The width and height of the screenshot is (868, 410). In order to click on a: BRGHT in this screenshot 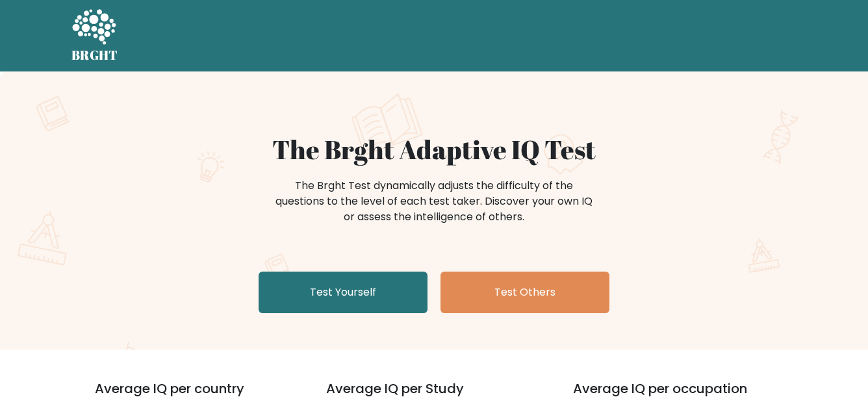, I will do `click(95, 36)`.